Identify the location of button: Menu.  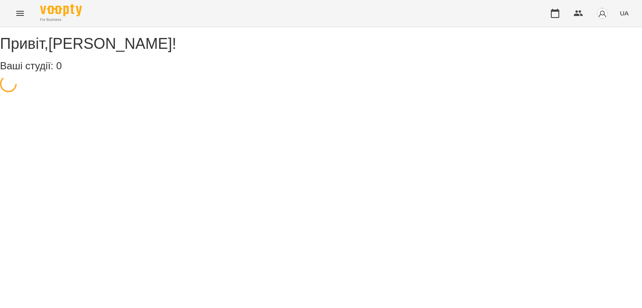
(20, 13).